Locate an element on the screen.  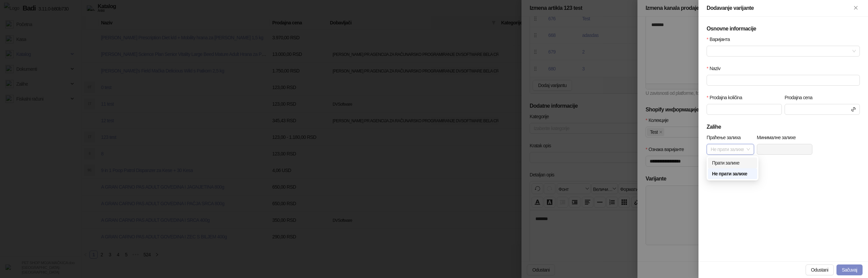
button: Zatvori is located at coordinates (856, 9).